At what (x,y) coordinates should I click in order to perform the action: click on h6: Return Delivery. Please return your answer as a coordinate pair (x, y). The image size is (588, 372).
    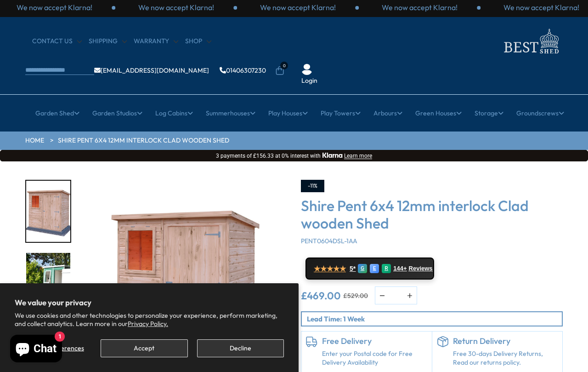
    Looking at the image, I should click on (505, 341).